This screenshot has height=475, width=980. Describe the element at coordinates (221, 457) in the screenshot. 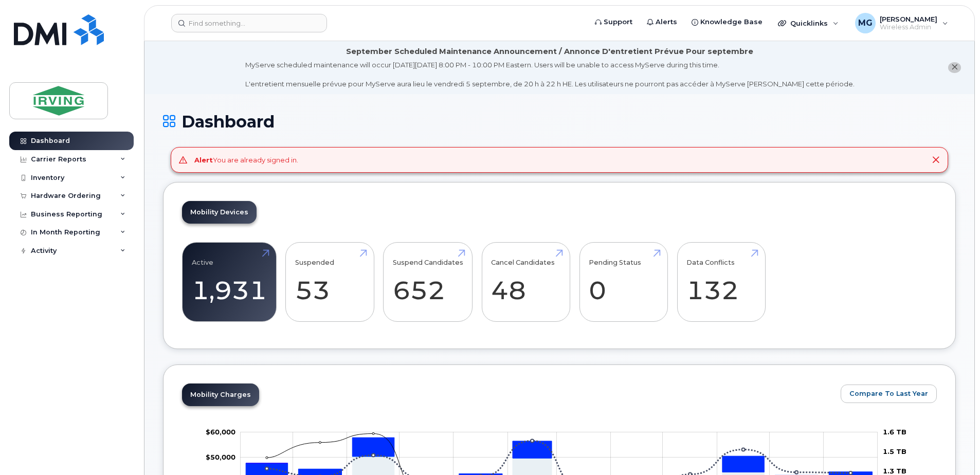

I see `tspan: $50,000` at that location.